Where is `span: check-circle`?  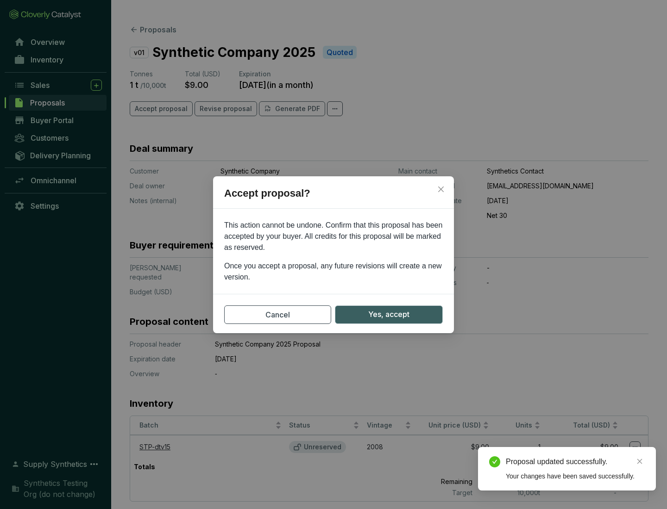 span: check-circle is located at coordinates (494, 462).